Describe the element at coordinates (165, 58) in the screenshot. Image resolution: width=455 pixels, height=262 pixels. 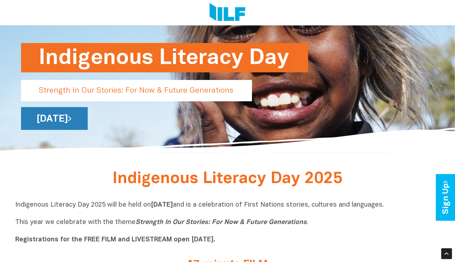
I see `h1: Indigenous Literacy Day` at that location.